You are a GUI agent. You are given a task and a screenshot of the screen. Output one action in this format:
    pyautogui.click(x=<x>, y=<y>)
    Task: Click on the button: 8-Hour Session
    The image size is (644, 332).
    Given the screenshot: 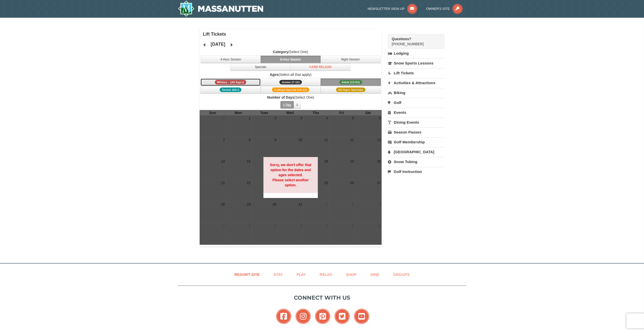 What is the action you would take?
    pyautogui.click(x=291, y=60)
    